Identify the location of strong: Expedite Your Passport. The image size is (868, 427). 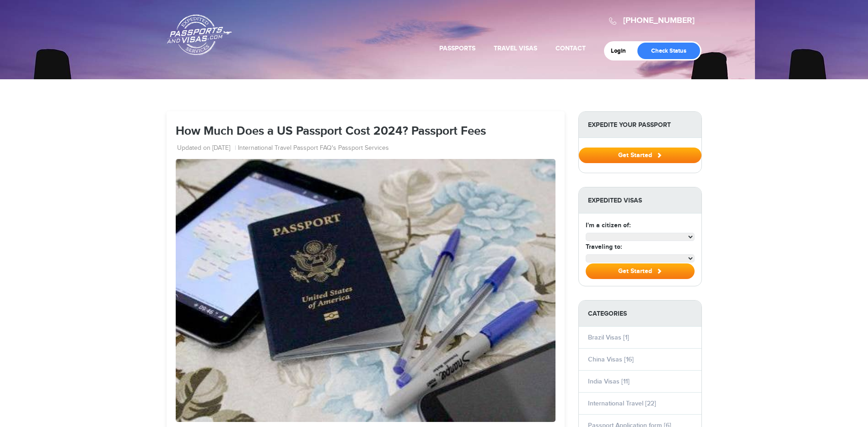
(640, 125).